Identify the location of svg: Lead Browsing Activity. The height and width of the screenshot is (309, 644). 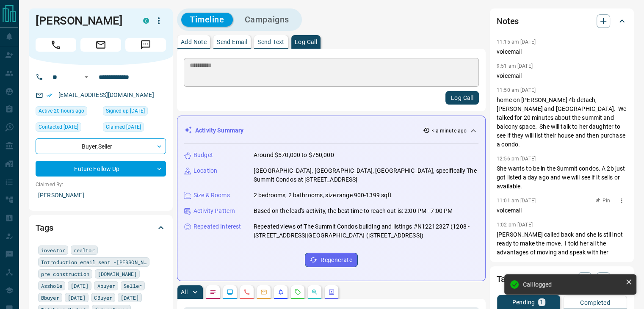
(230, 292).